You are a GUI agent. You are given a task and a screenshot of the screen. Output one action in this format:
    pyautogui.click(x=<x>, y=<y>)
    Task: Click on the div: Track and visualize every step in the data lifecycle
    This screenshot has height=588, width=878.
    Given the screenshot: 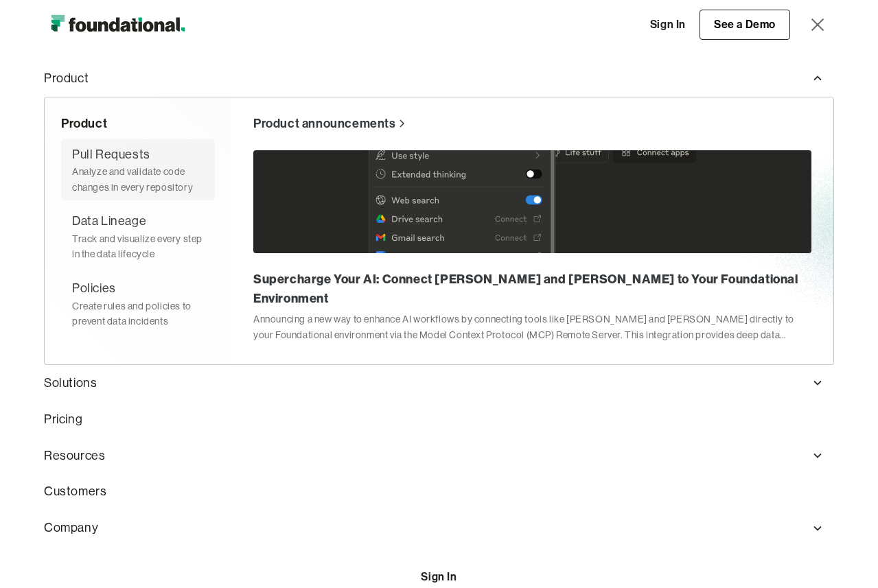 What is the action you would take?
    pyautogui.click(x=138, y=246)
    